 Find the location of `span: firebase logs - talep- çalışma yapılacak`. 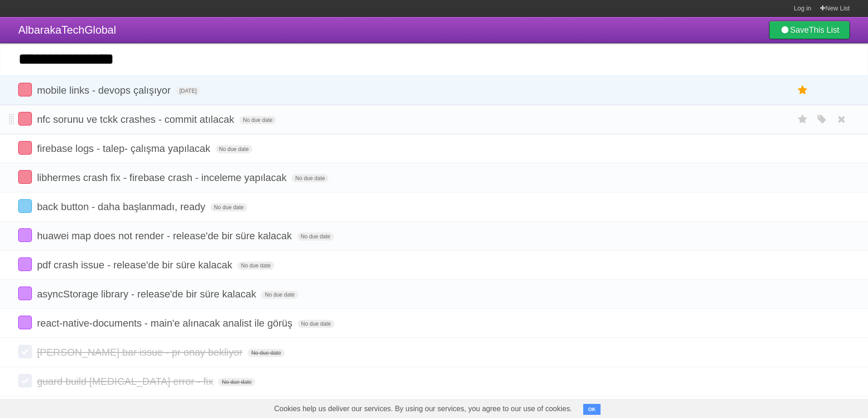

span: firebase logs - talep- çalışma yapılacak is located at coordinates (124, 149).